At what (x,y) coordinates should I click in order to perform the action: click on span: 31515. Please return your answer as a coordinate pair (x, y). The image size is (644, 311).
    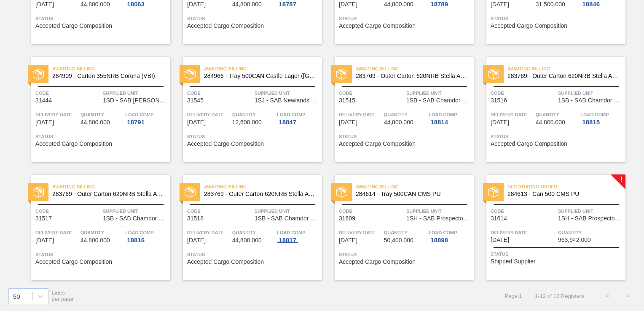
    Looking at the image, I should click on (347, 101).